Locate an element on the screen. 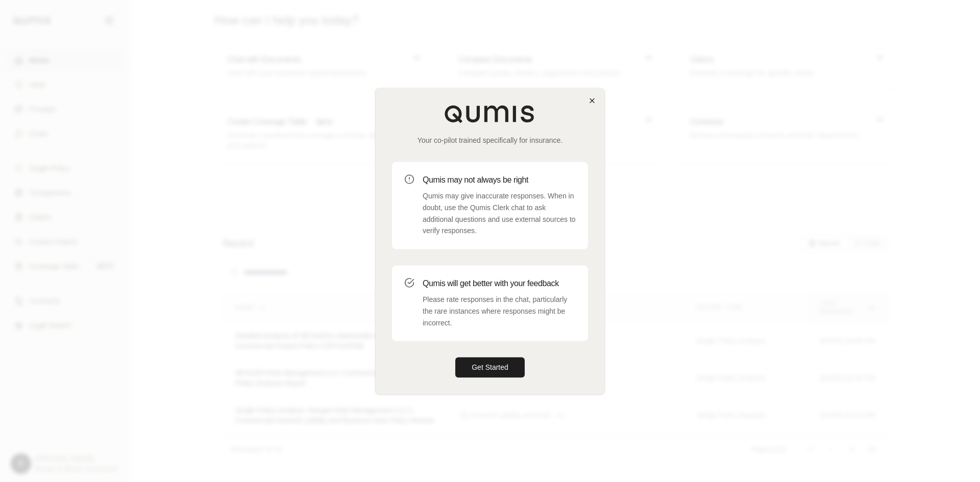  h3: Qumis may not always be right is located at coordinates (500, 180).